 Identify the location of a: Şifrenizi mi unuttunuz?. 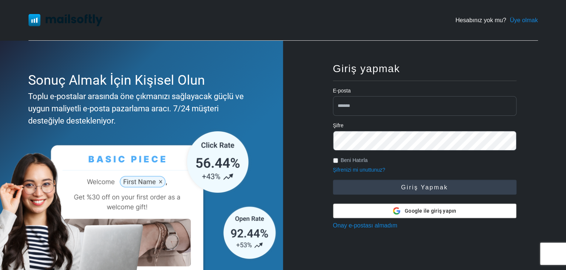
(359, 170).